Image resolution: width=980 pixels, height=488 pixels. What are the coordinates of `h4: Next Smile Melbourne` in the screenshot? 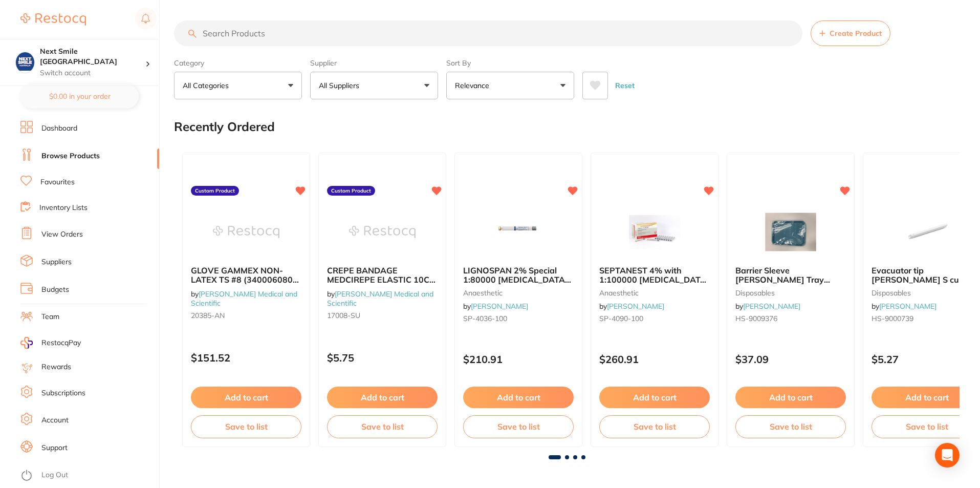 It's located at (93, 56).